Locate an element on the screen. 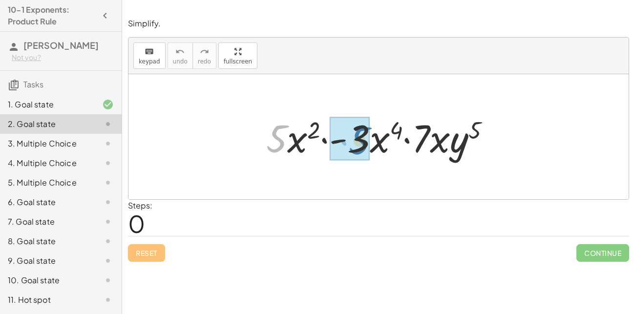 The width and height of the screenshot is (635, 314). div: 5. Multiple Choice is located at coordinates (47, 183).